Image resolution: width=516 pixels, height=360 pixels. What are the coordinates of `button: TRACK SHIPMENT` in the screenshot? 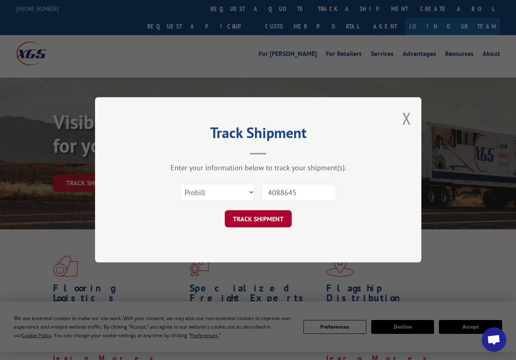 It's located at (258, 219).